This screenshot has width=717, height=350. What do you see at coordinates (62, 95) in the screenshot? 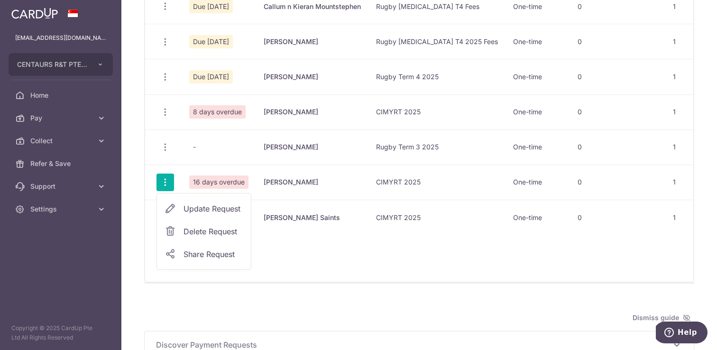
I see `span: Home` at bounding box center [62, 95].